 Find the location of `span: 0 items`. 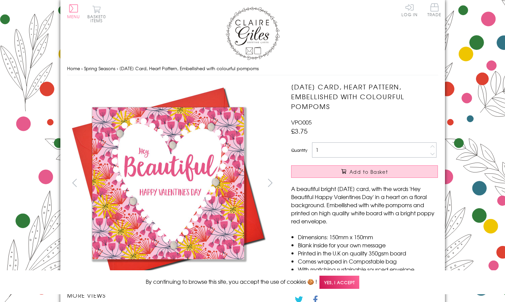

span: 0 items is located at coordinates (98, 19).